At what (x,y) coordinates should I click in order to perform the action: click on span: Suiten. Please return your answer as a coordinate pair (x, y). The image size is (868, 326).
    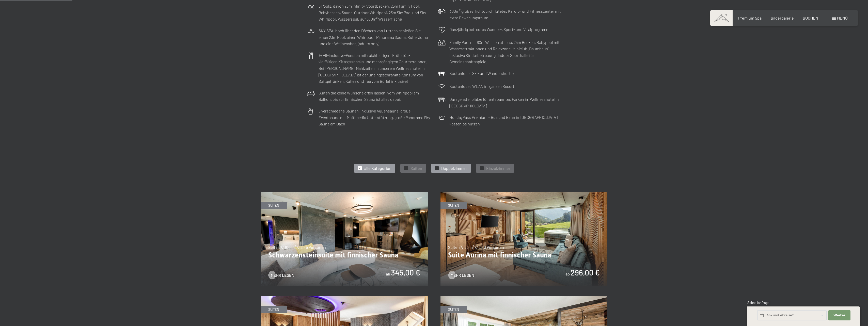
    Looking at the image, I should click on (417, 168).